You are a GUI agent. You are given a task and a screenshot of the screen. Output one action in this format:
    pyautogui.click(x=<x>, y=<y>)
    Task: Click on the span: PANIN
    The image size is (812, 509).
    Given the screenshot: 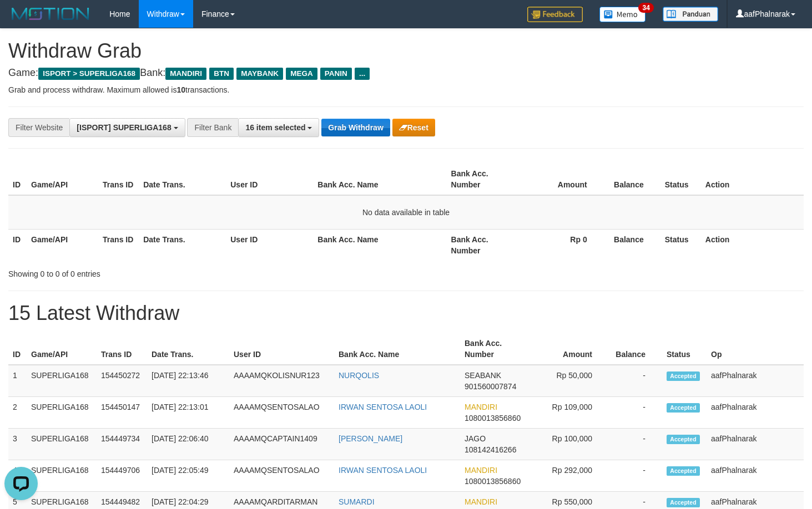 What is the action you would take?
    pyautogui.click(x=336, y=74)
    